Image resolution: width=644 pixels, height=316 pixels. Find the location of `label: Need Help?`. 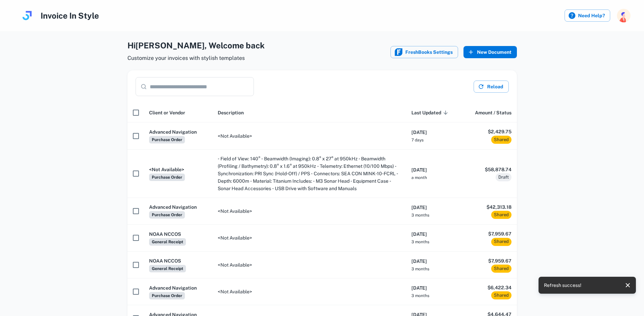

label: Need Help? is located at coordinates (587, 16).